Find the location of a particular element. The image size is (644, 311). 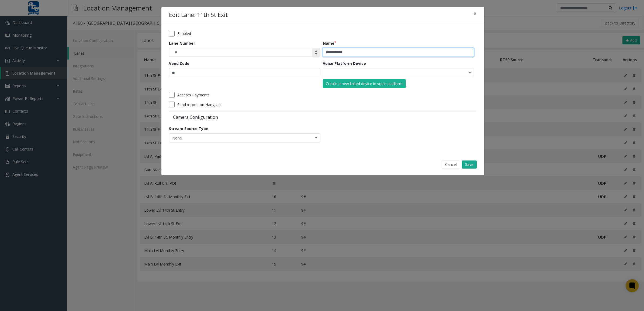

span: None is located at coordinates (229, 138).